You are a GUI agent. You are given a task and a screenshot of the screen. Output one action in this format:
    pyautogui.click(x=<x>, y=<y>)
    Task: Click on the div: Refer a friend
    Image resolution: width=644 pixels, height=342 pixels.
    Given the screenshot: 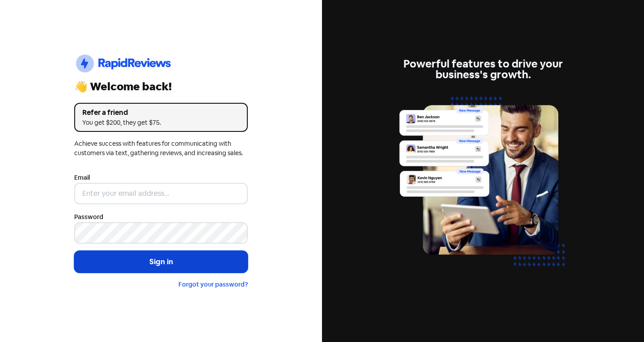 What is the action you would take?
    pyautogui.click(x=161, y=112)
    